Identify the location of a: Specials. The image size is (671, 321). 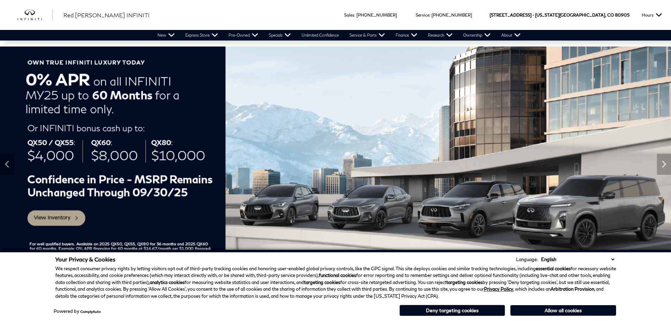
(280, 35).